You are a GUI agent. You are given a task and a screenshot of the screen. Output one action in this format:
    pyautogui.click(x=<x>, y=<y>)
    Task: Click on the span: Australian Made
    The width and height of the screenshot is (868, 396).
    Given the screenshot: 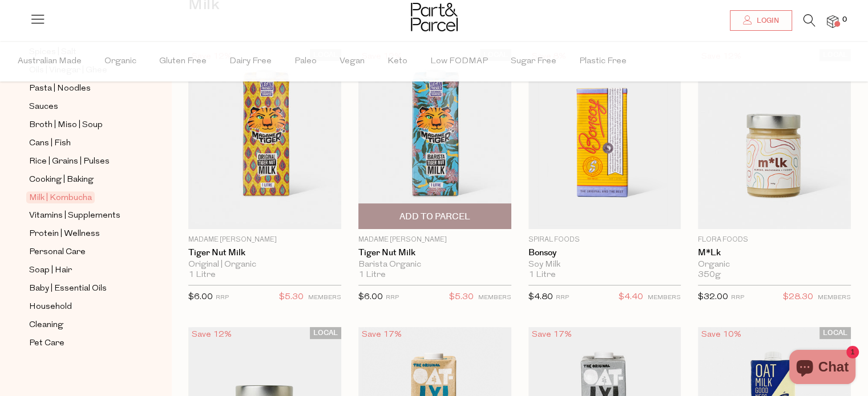 What is the action you would take?
    pyautogui.click(x=49, y=62)
    